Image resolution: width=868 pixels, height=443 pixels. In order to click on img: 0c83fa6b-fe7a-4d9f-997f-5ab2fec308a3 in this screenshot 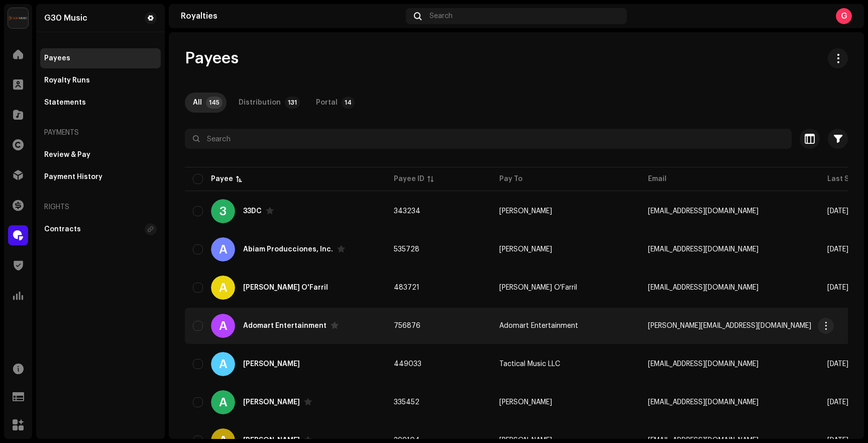, I will do `click(18, 18)`.